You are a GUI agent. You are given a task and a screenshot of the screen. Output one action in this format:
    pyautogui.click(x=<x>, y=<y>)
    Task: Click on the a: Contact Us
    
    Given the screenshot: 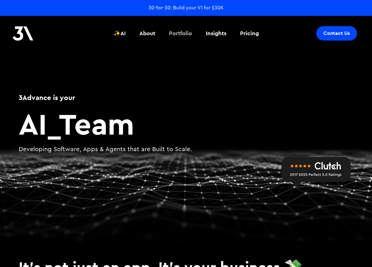 What is the action you would take?
    pyautogui.click(x=337, y=33)
    